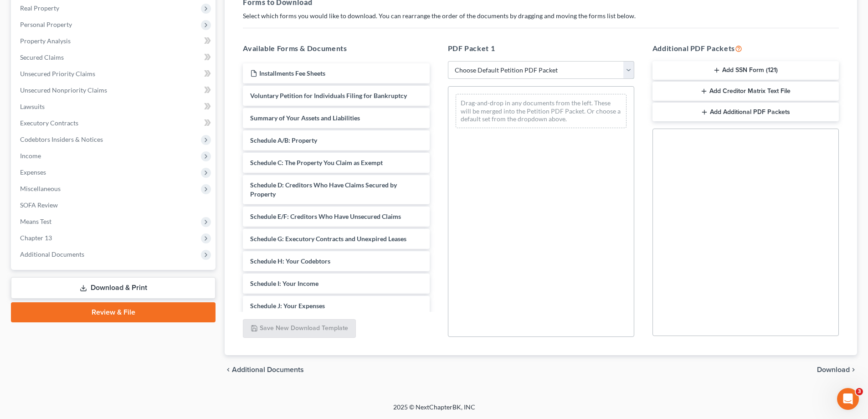 This screenshot has height=419, width=868. I want to click on a: Review & File, so click(113, 313).